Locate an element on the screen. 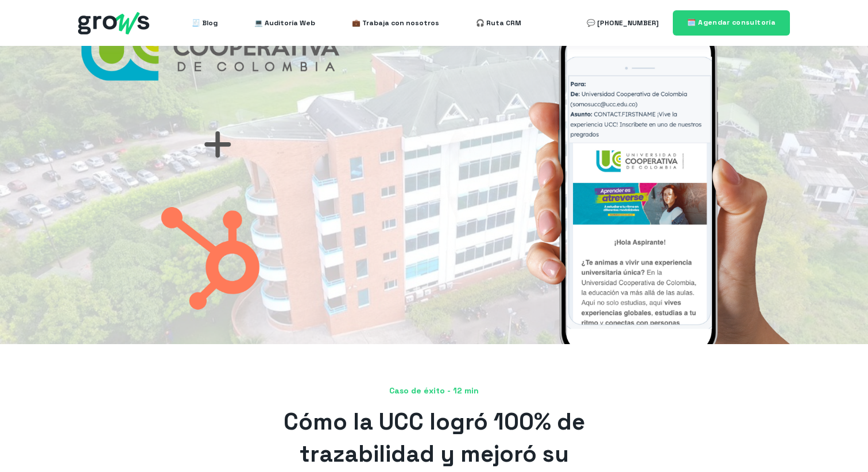 Image resolution: width=868 pixels, height=472 pixels. span: 💻 Auditoría Web is located at coordinates (285, 23).